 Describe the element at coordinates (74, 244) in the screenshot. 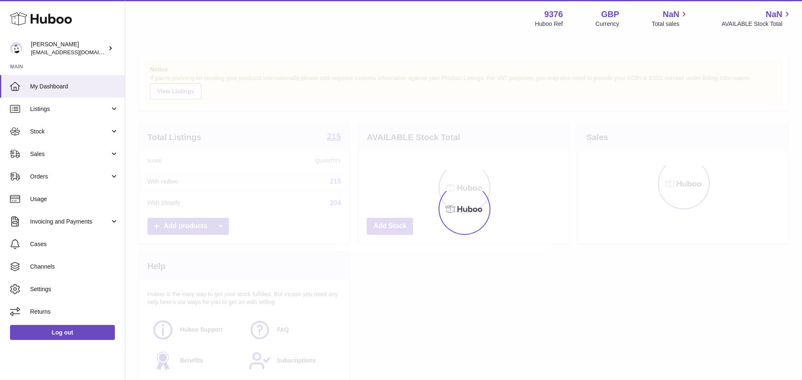

I see `span: Cases` at that location.